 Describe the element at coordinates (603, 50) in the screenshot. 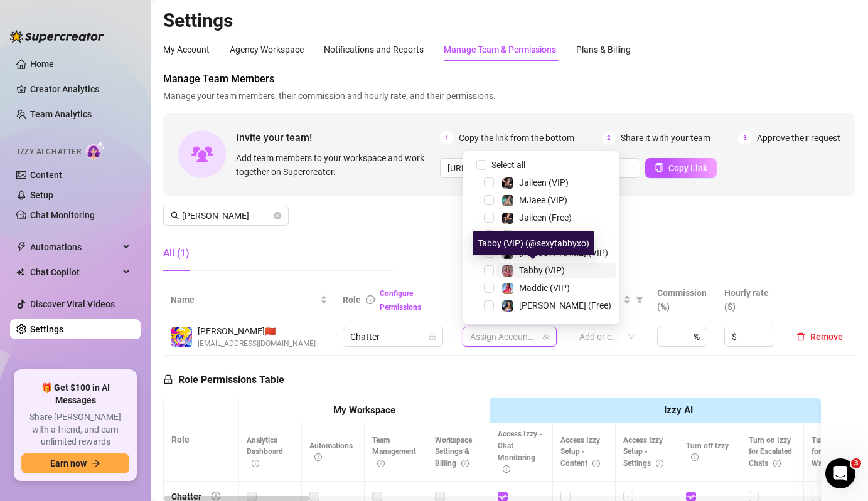

I see `div: Plans & Billing` at that location.